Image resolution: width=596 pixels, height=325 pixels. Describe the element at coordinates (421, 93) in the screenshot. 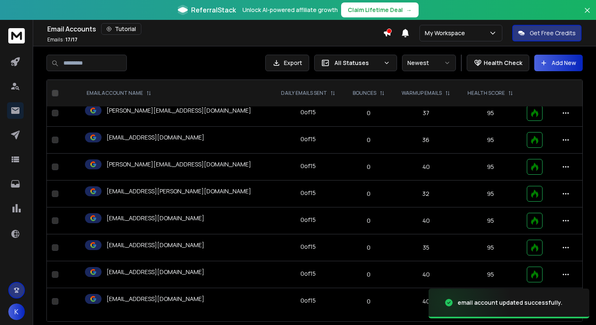

I see `p: WARMUP EMAILS` at that location.